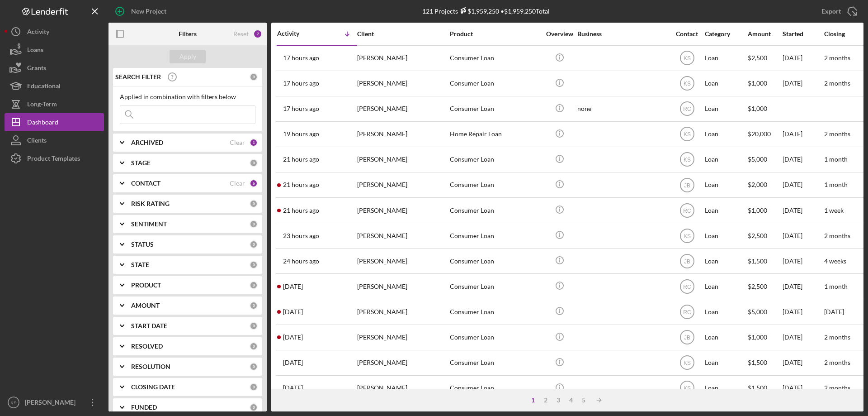 The width and height of the screenshot is (868, 416). What do you see at coordinates (838, 11) in the screenshot?
I see `button: Export` at bounding box center [838, 11].